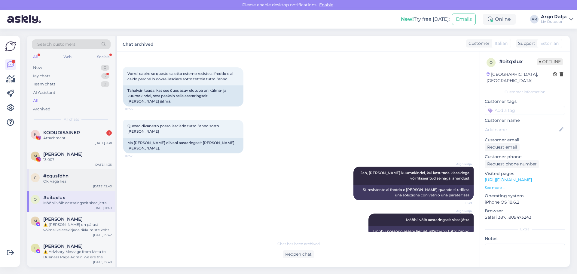 The height and width of the screenshot is (274, 577). Describe the element at coordinates (78, 160) in the screenshot. I see `div: 13:00?` at that location.